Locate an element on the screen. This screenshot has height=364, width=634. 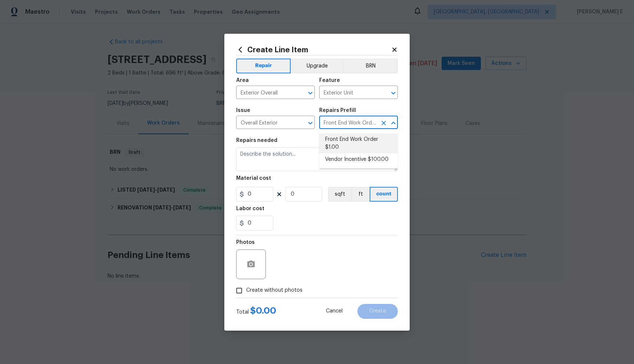
button: BRN is located at coordinates (371, 66).